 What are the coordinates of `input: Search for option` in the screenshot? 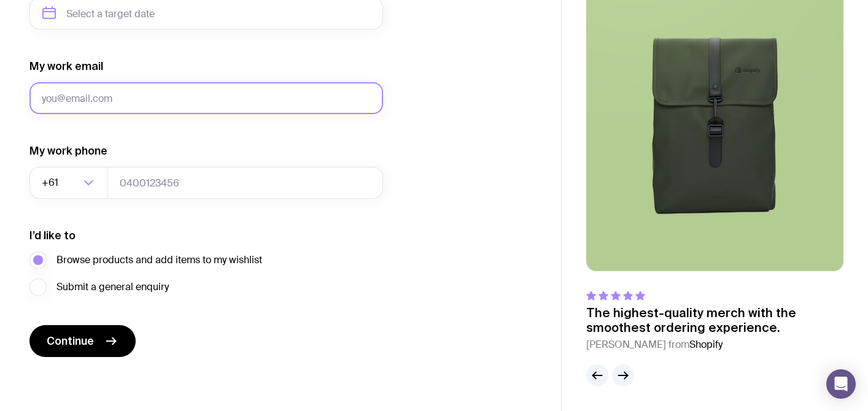 It's located at (70, 183).